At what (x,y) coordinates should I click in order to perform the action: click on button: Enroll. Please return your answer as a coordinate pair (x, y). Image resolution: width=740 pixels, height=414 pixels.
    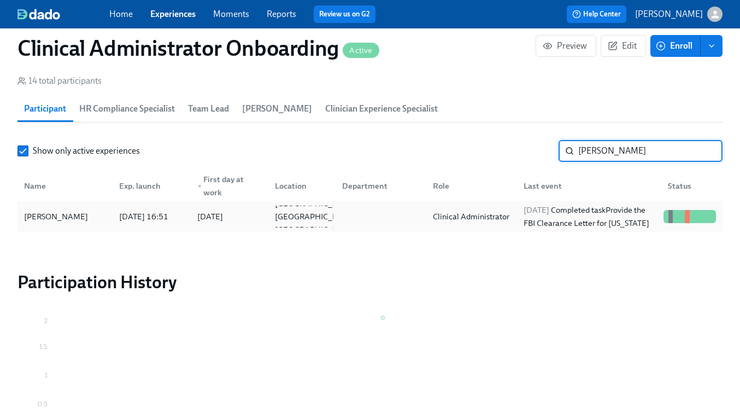
    Looking at the image, I should click on (676, 46).